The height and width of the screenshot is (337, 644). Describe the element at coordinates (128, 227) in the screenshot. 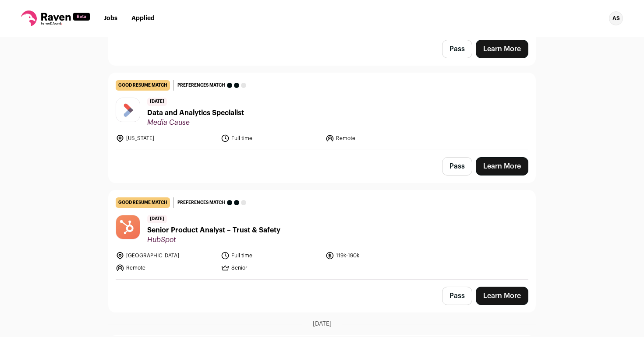

I see `img: 3ee9f8a2142314be27f36a02ee5ee025095d92538f3d9f94fb2c8442365fd4d0.jpg` at that location.